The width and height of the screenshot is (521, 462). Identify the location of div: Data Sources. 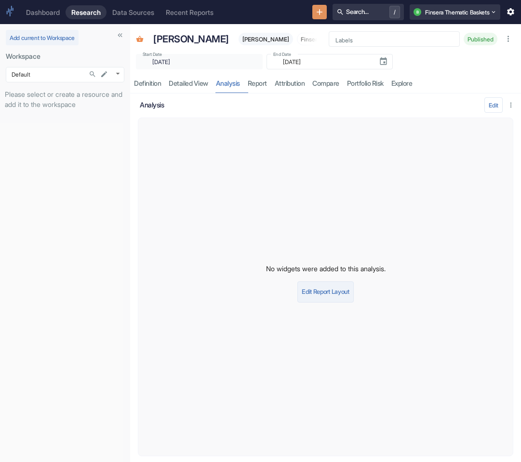
(133, 12).